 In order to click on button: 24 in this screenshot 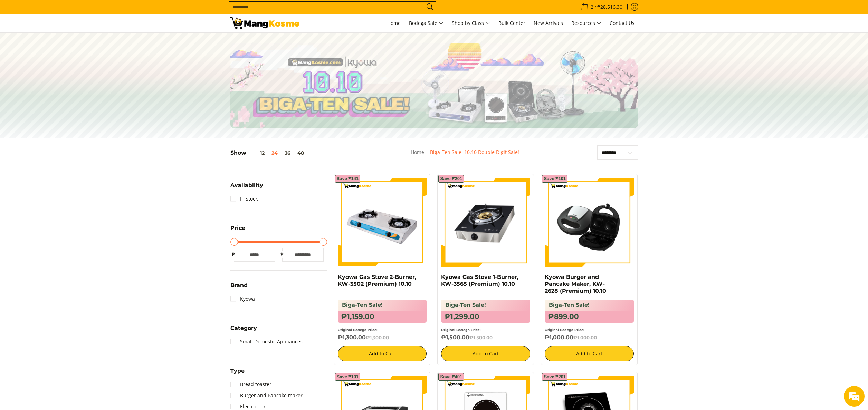, I will do `click(275, 153)`.